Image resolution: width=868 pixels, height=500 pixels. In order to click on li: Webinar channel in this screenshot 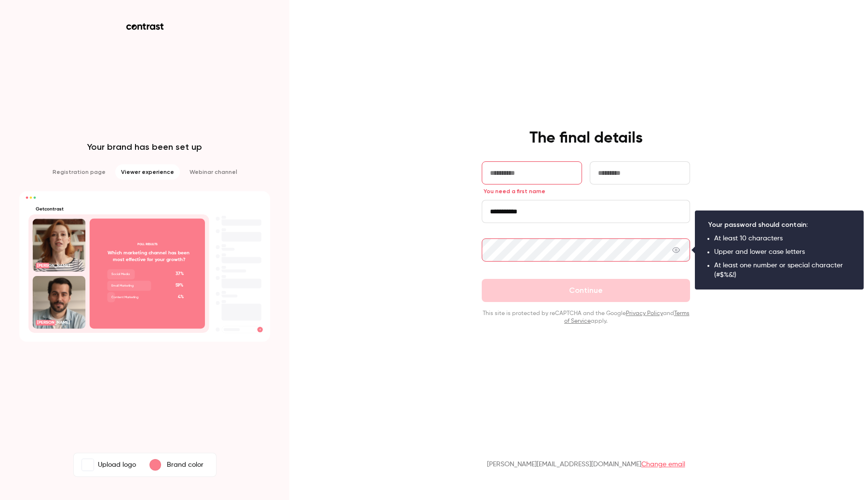, I will do `click(213, 172)`.